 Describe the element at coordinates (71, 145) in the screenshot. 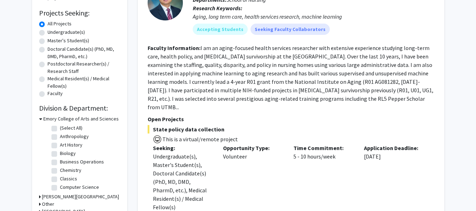

I see `label: Art History` at that location.